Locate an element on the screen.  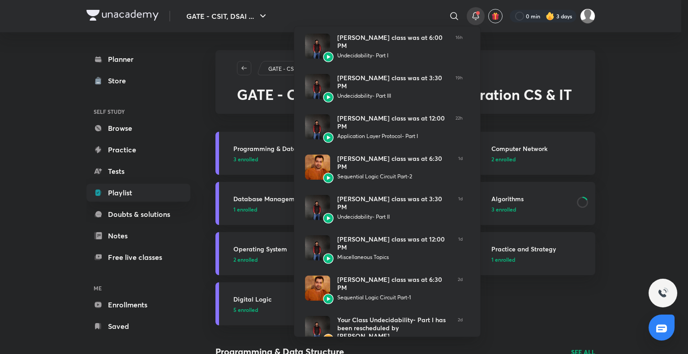
span: 2d is located at coordinates (460, 289).